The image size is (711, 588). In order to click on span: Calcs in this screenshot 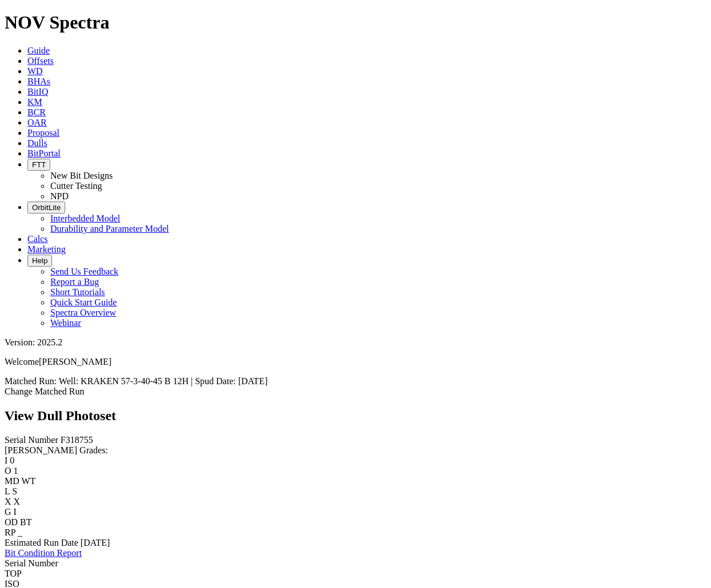, I will do `click(38, 239)`.